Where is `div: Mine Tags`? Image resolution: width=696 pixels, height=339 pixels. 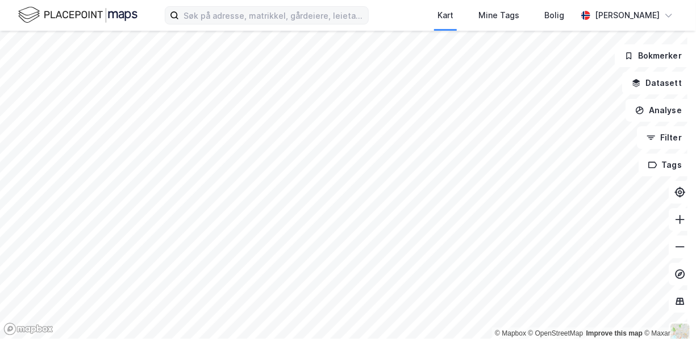 div: Mine Tags is located at coordinates (499, 15).